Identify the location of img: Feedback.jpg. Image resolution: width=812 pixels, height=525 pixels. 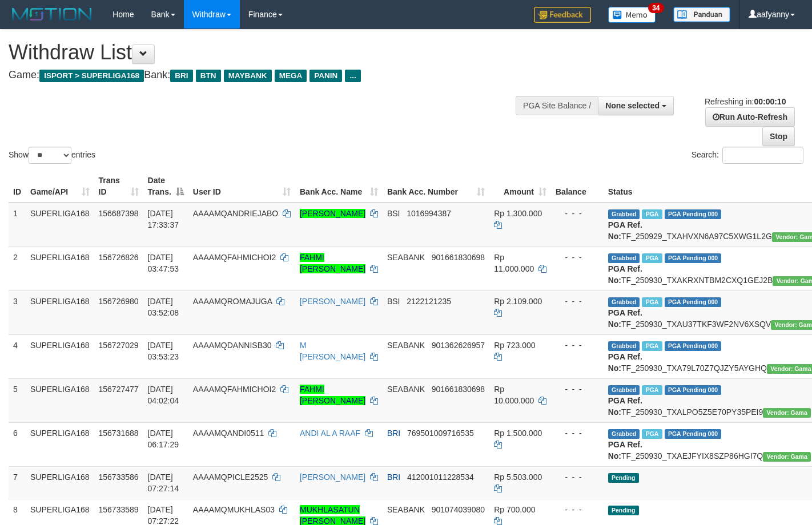
(563, 15).